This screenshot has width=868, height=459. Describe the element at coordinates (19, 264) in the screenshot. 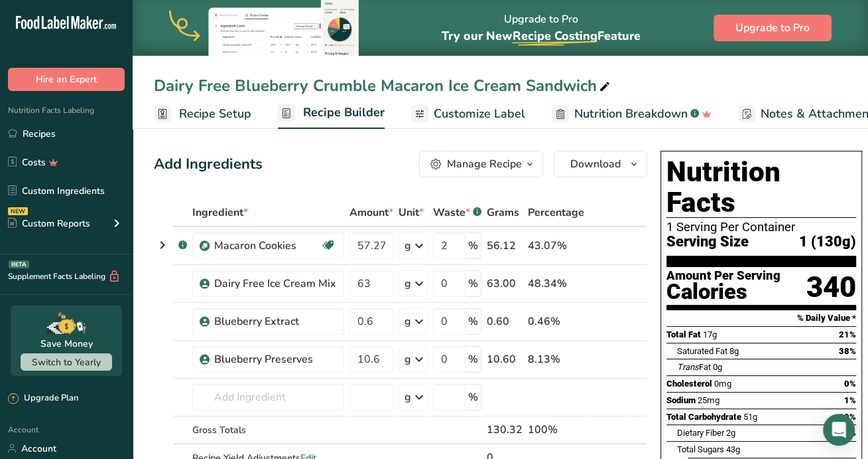

I see `div: BETA` at that location.